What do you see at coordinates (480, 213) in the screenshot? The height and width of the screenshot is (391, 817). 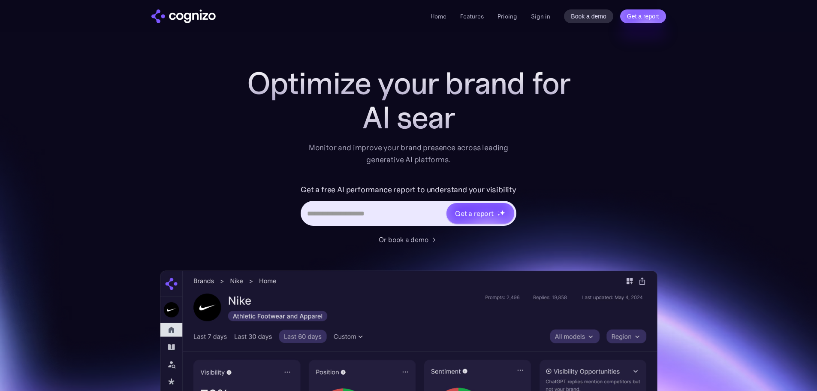 I see `a: Get a reportstarstarstar` at bounding box center [480, 213].